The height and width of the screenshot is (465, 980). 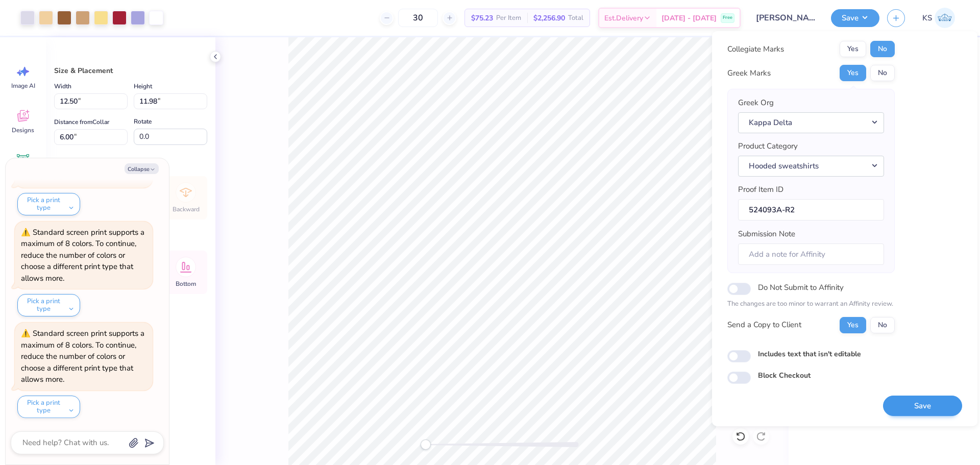 I want to click on label: Greek Org, so click(x=756, y=102).